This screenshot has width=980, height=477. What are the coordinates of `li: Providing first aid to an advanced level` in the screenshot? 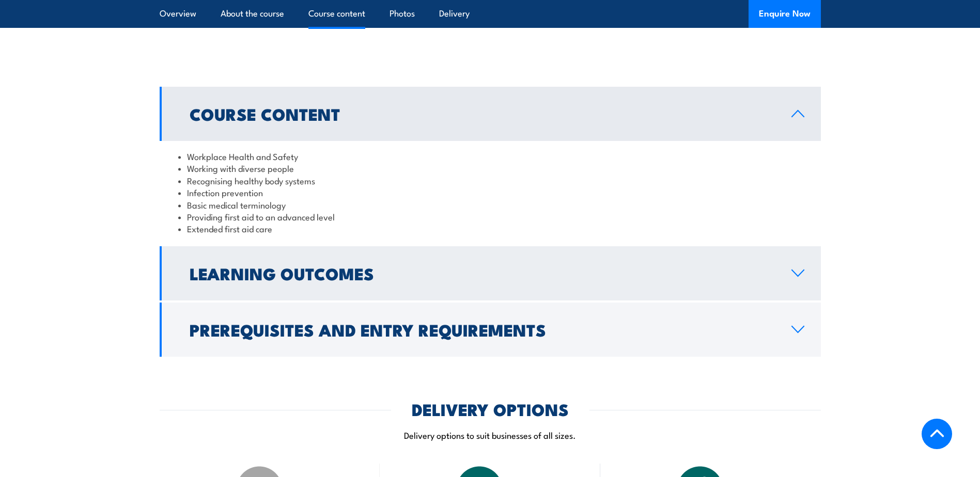 It's located at (490, 216).